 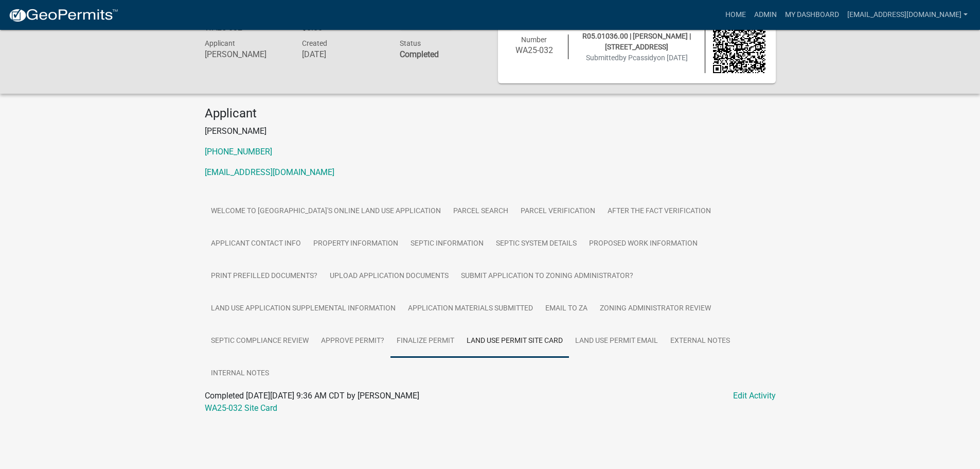 I want to click on h6: WA25-032, so click(x=535, y=50).